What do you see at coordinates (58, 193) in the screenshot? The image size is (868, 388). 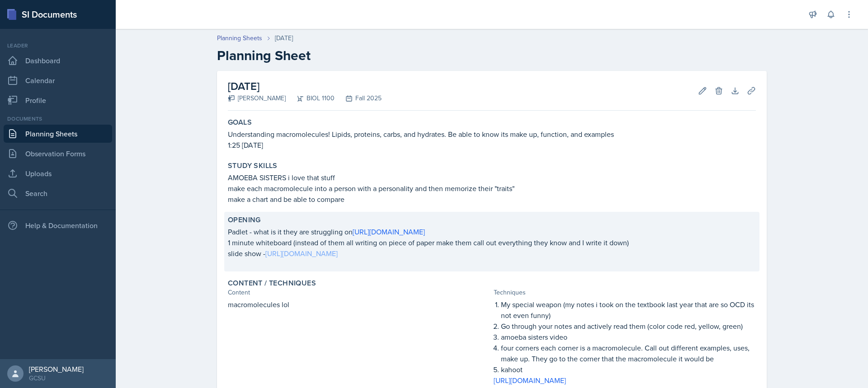 I see `a: Search` at bounding box center [58, 193].